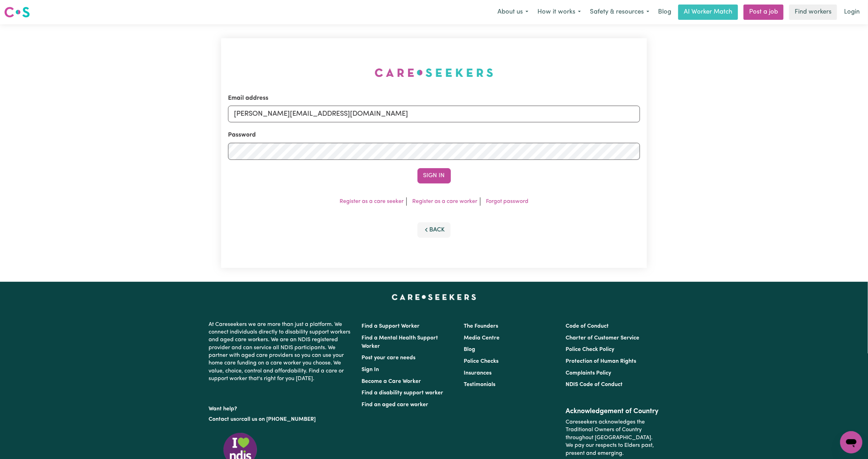  Describe the element at coordinates (587, 326) in the screenshot. I see `a: Code of Conduct` at that location.